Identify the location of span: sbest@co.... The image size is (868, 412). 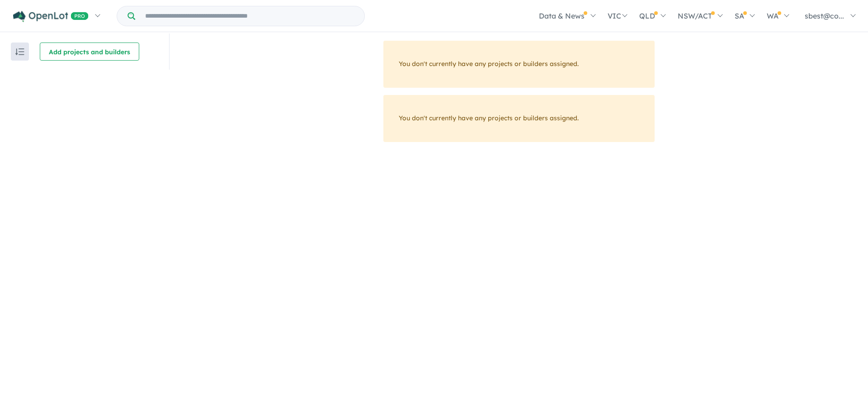
(824, 16).